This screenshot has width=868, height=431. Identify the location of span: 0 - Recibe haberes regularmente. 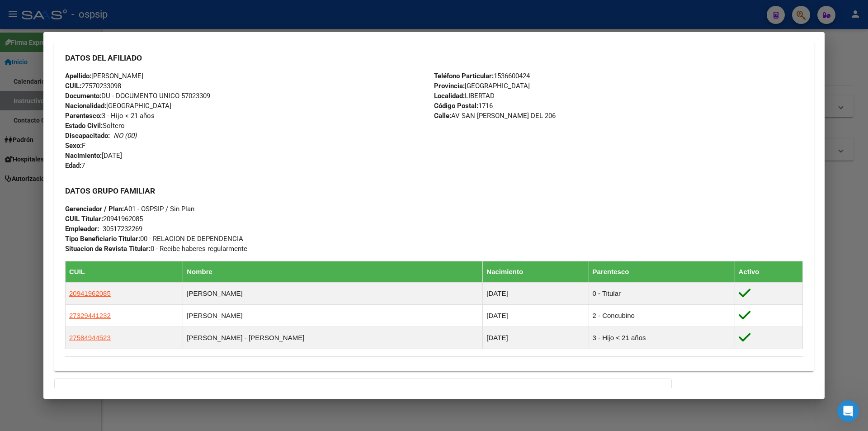
(156, 249).